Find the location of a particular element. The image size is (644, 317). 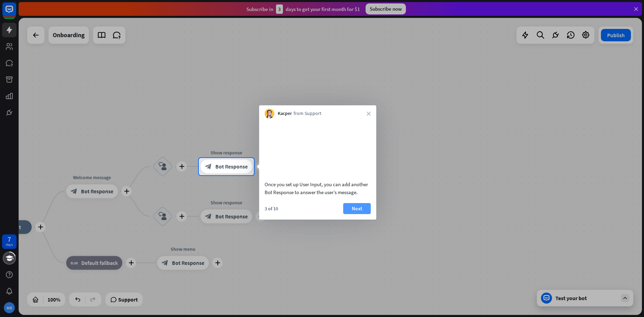

button: Open LiveChat chat widget is located at coordinates (16, 13).